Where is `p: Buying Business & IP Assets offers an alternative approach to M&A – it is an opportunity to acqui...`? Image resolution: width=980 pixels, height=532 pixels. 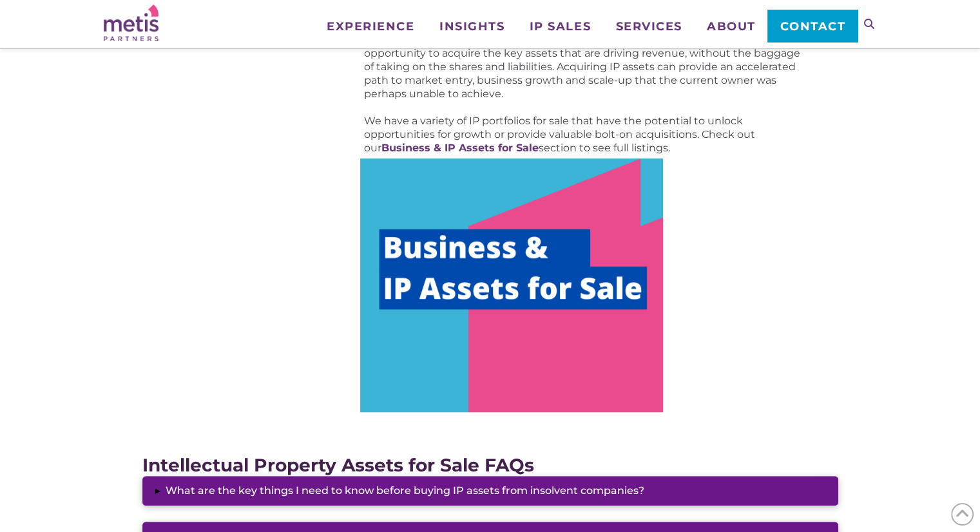
p: Buying Business & IP Assets offers an alternative approach to M&A – it is an opportunity to acqui... is located at coordinates (586, 66).